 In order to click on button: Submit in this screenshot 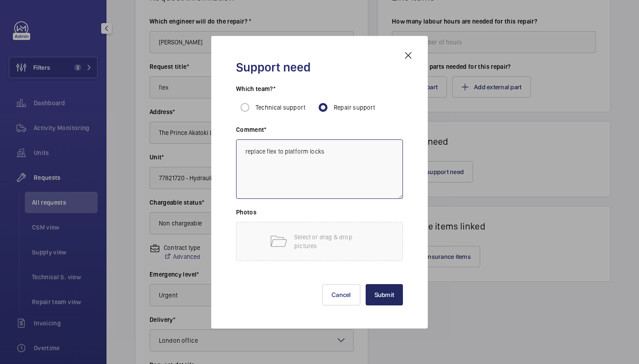, I will do `click(384, 295)`.